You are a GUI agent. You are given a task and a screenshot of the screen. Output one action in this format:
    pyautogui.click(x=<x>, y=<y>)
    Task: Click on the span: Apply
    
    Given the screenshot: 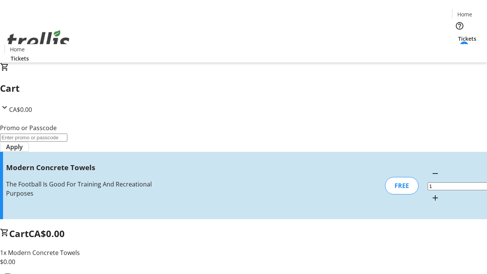 What is the action you would take?
    pyautogui.click(x=14, y=147)
    